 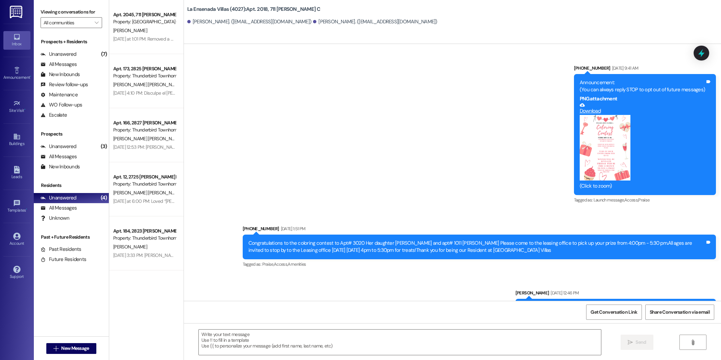 I want to click on button: Share Conversation via email, so click(x=680, y=312).